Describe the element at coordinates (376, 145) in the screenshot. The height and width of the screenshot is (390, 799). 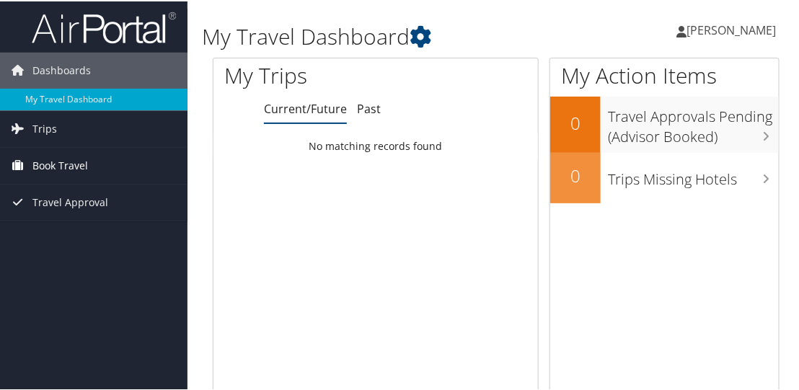
I see `td: No matching records found` at that location.